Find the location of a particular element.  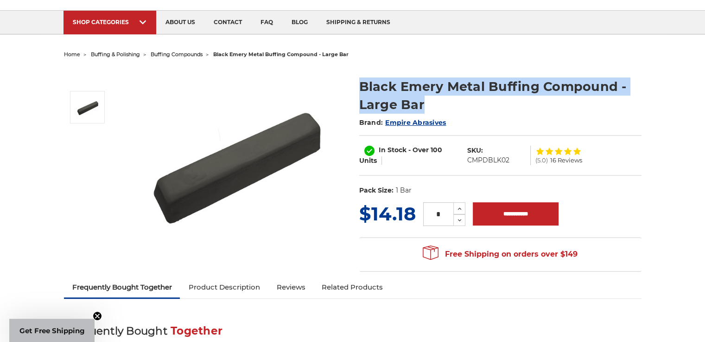

a: buffing compounds is located at coordinates (177, 54).